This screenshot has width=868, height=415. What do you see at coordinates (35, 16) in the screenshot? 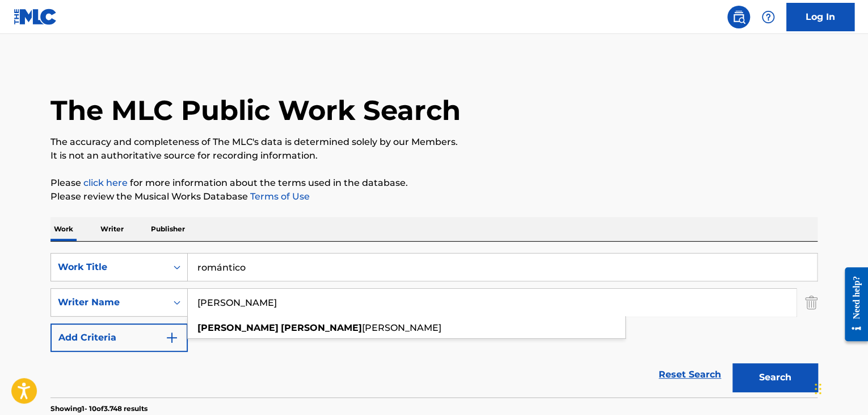
I see `img: MLC Logo` at bounding box center [35, 16].